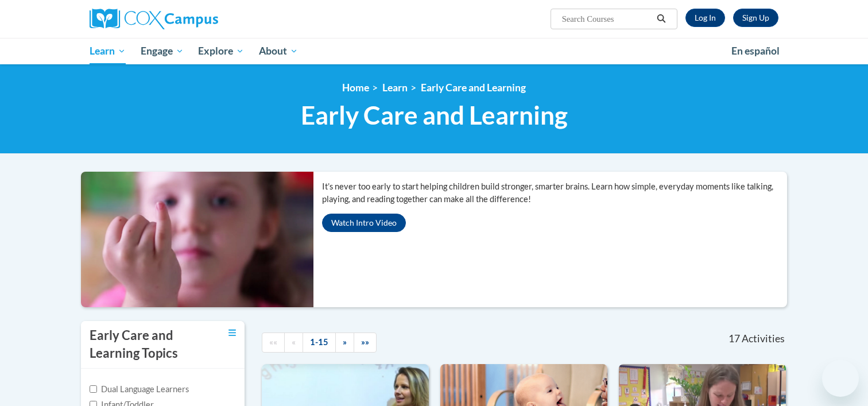 This screenshot has height=406, width=868. I want to click on div: Main menu, so click(434, 51).